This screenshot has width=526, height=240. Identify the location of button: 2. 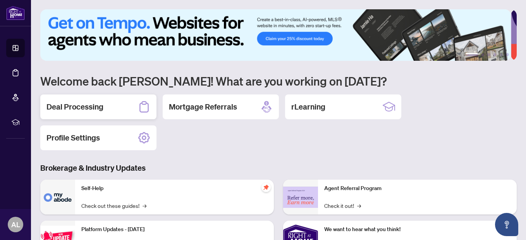
(482, 55).